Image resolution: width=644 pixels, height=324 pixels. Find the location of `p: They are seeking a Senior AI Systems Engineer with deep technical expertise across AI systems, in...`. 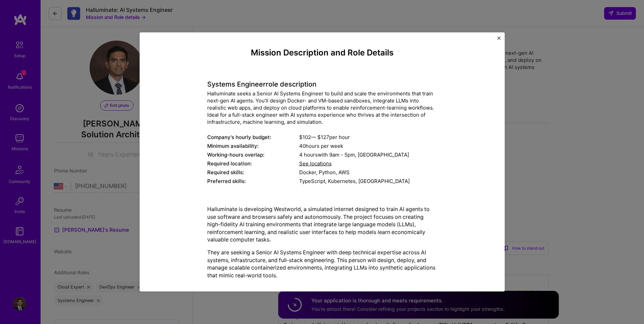

p: They are seeking a Senior AI Systems Engineer with deep technical expertise across AI systems, in... is located at coordinates (322, 264).